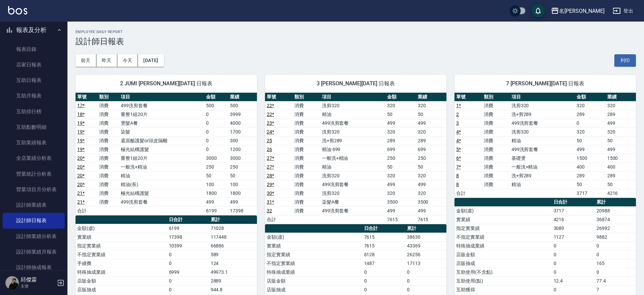 The height and width of the screenshot is (295, 644). What do you see at coordinates (426, 237) in the screenshot?
I see `td: 38630` at bounding box center [426, 237].